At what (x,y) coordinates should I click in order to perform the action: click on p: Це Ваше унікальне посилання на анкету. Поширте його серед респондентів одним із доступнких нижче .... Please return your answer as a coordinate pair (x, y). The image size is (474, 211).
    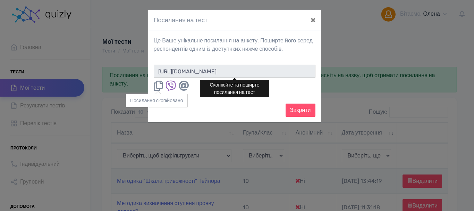
    Looking at the image, I should click on (234, 45).